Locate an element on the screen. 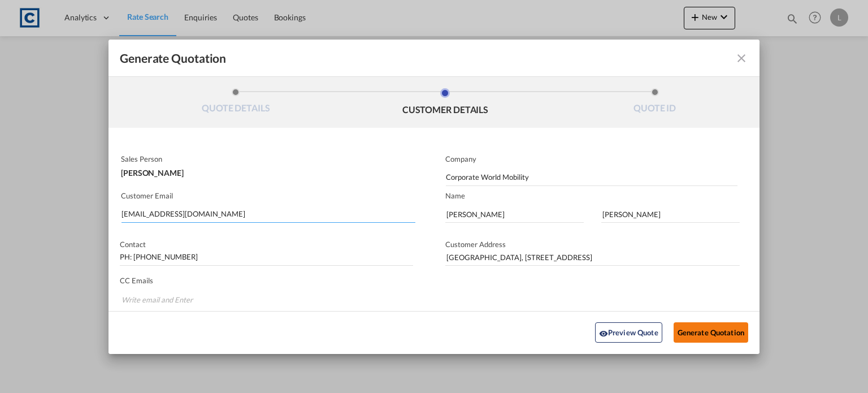 The image size is (868, 393). p: CC Emails is located at coordinates (419, 280).